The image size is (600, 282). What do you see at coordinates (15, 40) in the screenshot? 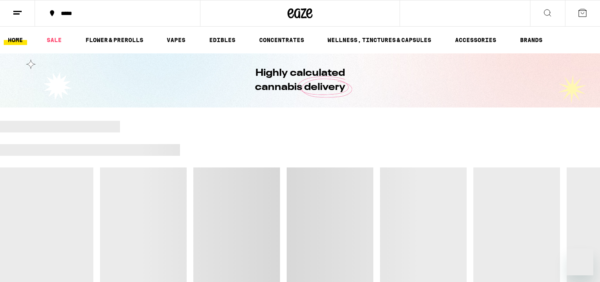
I see `a: HOME` at bounding box center [15, 40].